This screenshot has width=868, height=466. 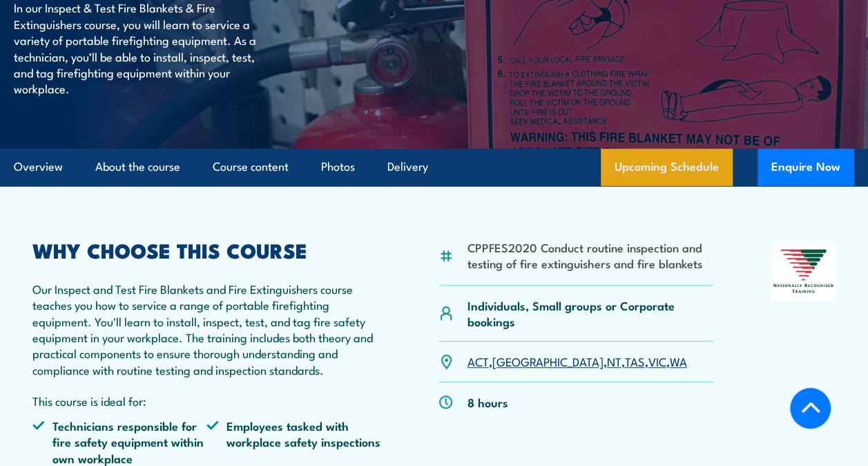 I want to click on button: Enquire Now, so click(x=806, y=167).